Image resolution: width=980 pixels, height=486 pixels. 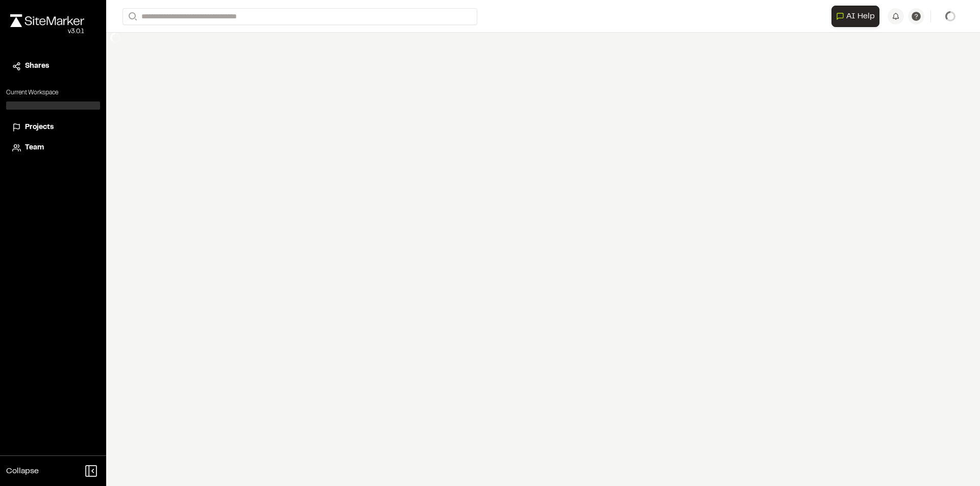 What do you see at coordinates (53, 148) in the screenshot?
I see `a: Team` at bounding box center [53, 148].